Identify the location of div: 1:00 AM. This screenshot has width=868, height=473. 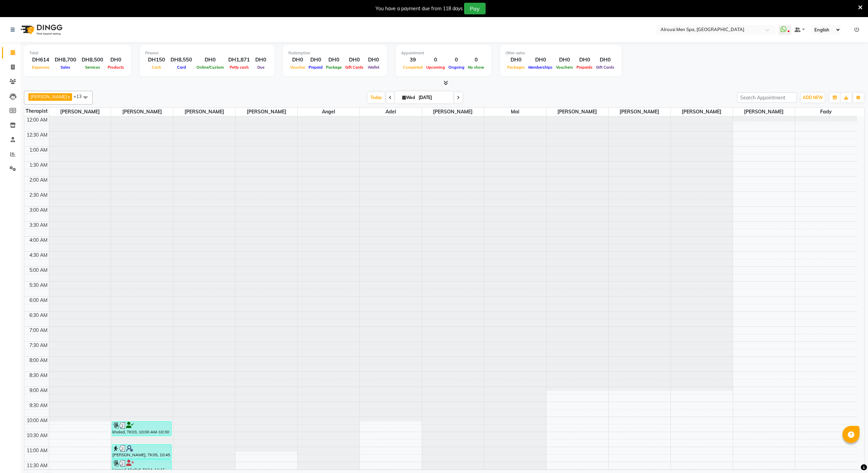
(38, 150).